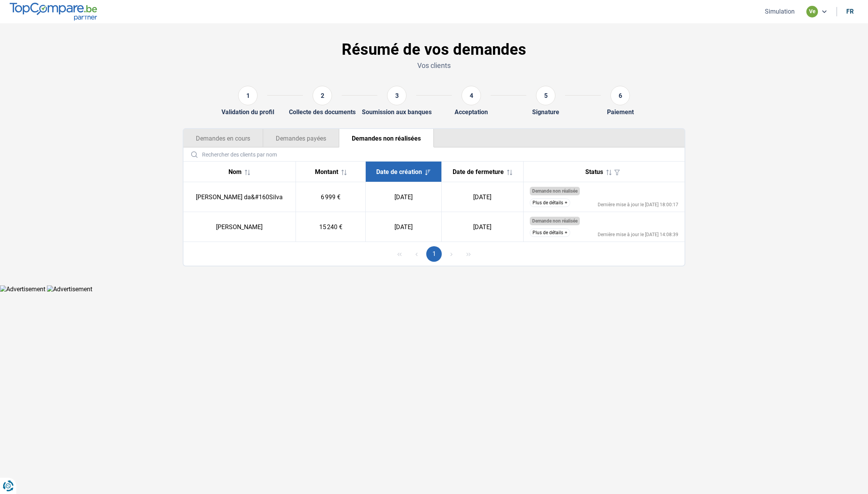 This screenshot has width=868, height=494. Describe the element at coordinates (327, 172) in the screenshot. I see `span: Montant` at that location.